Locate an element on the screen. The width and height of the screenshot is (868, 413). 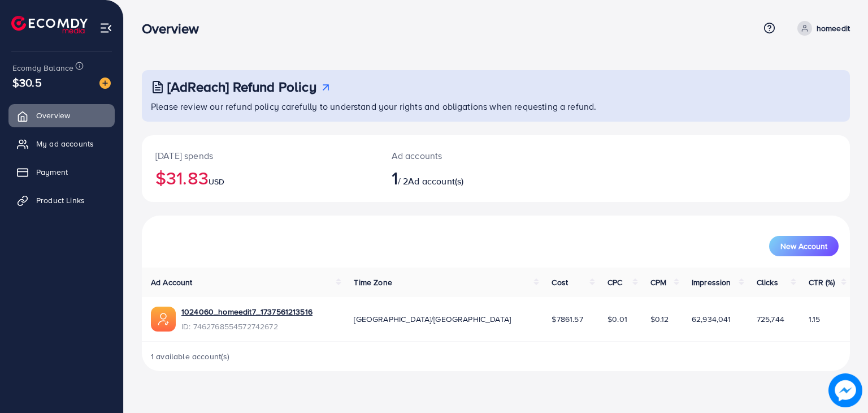
a: Payment is located at coordinates (61, 172).